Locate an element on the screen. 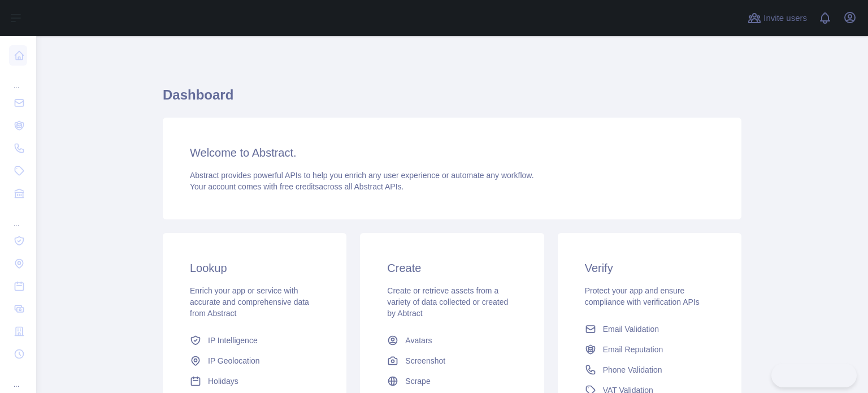 The image size is (868, 393). a: Phone Validation is located at coordinates (649, 370).